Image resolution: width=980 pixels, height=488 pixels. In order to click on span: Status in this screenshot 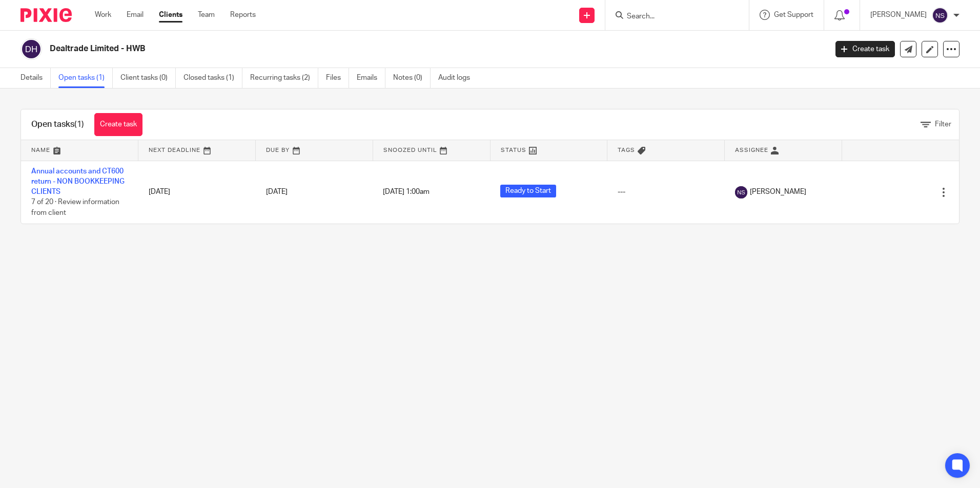, I will do `click(514, 150)`.